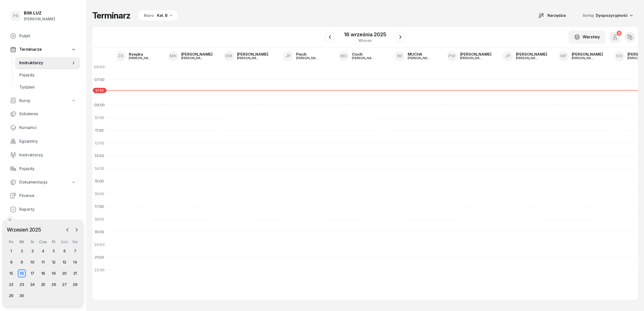 The width and height of the screenshot is (644, 311). Describe the element at coordinates (32, 273) in the screenshot. I see `div: 17` at that location.